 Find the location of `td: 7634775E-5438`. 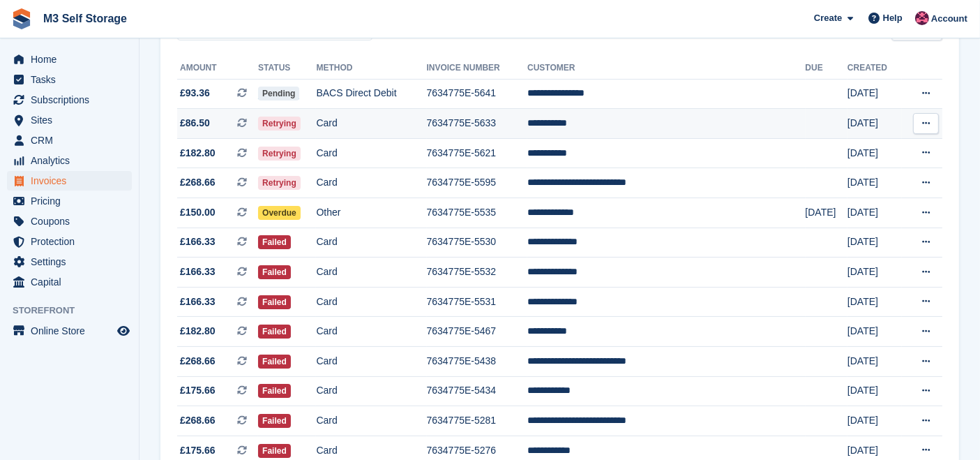

td: 7634775E-5438 is located at coordinates (477, 362).